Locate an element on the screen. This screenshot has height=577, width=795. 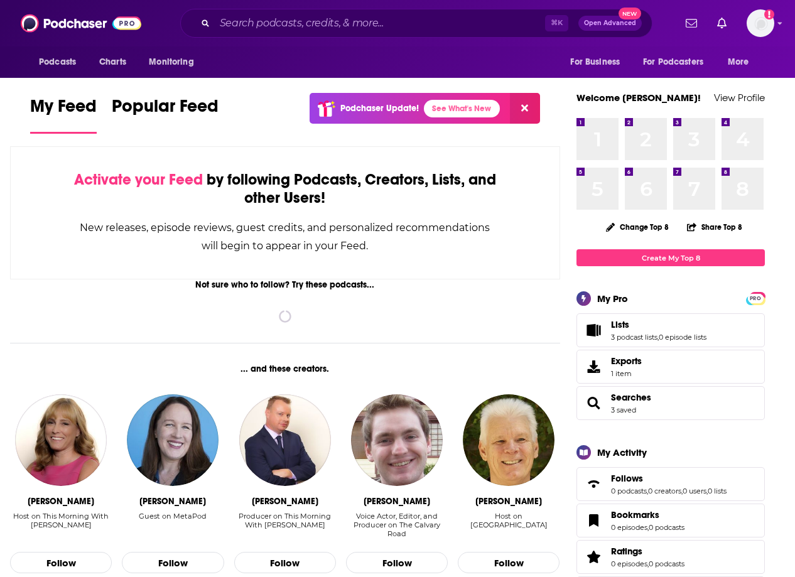
a: 0 users is located at coordinates (694, 491).